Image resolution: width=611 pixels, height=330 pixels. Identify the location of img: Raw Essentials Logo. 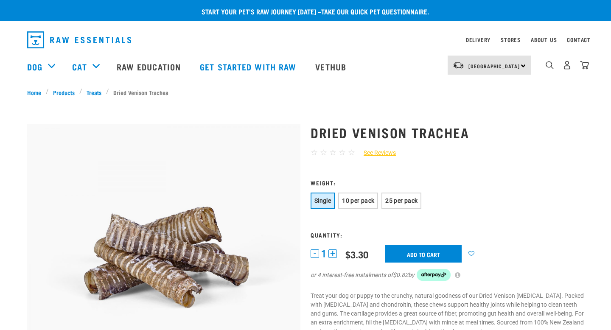
(79, 40).